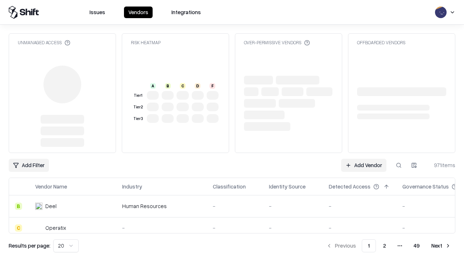 The image size is (464, 261). I want to click on div: 971 items, so click(441, 165).